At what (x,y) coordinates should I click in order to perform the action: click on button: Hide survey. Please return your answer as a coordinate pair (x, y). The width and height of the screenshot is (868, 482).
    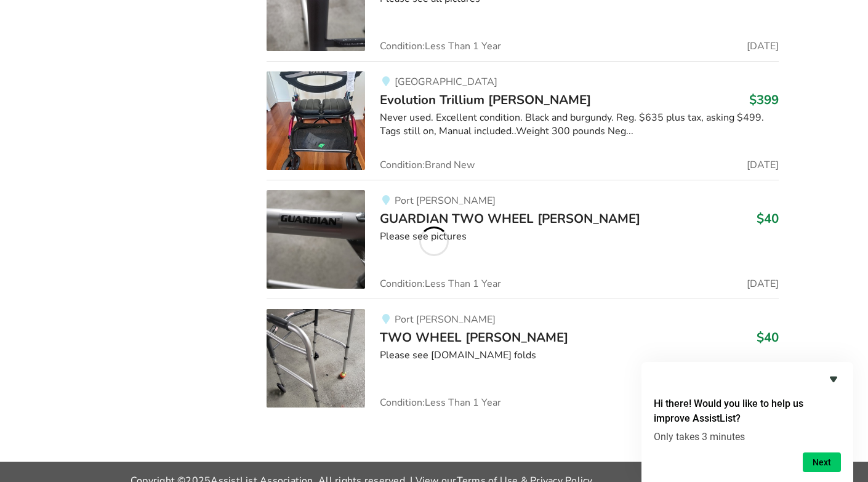
    Looking at the image, I should click on (834, 379).